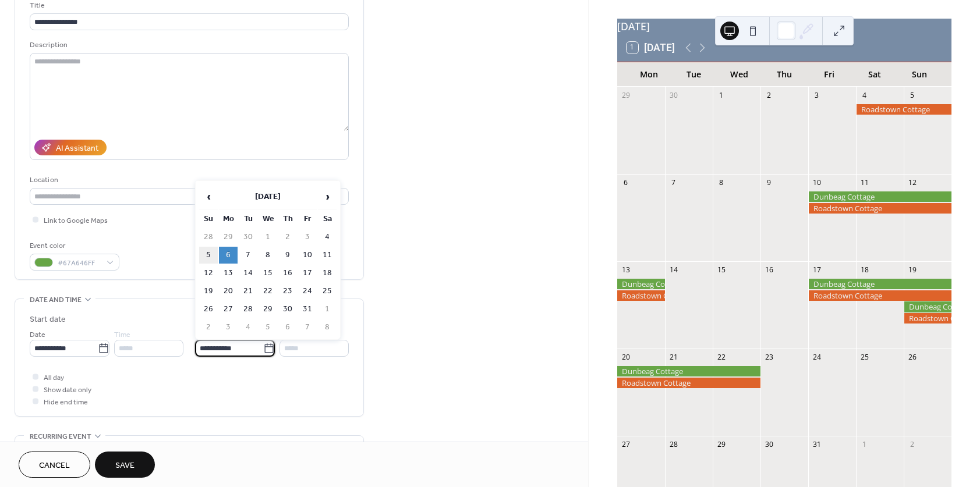  What do you see at coordinates (67, 390) in the screenshot?
I see `span: Show date only` at bounding box center [67, 390].